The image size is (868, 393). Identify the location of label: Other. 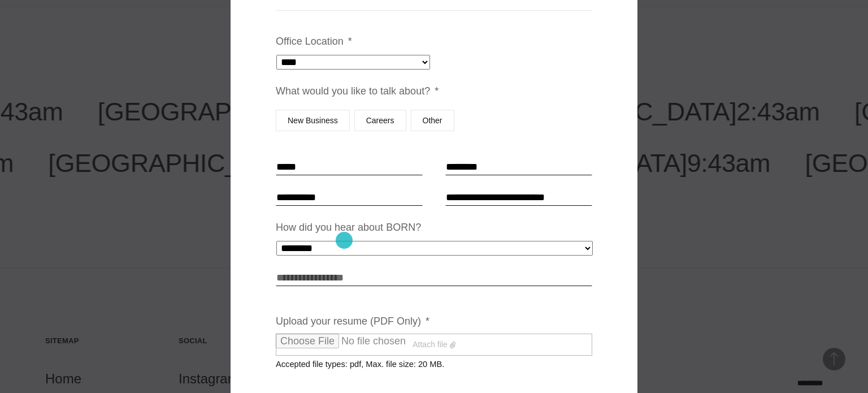
(432, 121).